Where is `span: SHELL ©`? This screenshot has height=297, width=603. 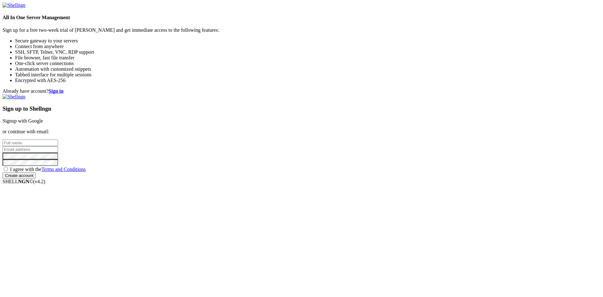 span: SHELL © is located at coordinates (24, 181).